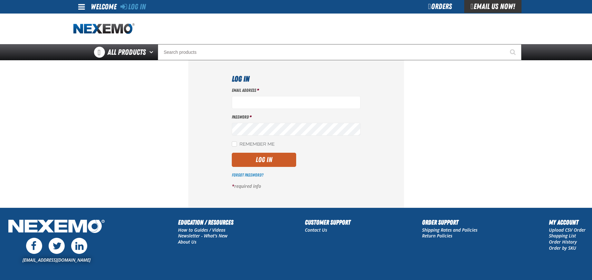 This screenshot has width=592, height=280. I want to click on img: Nexemo Logo, so click(56, 226).